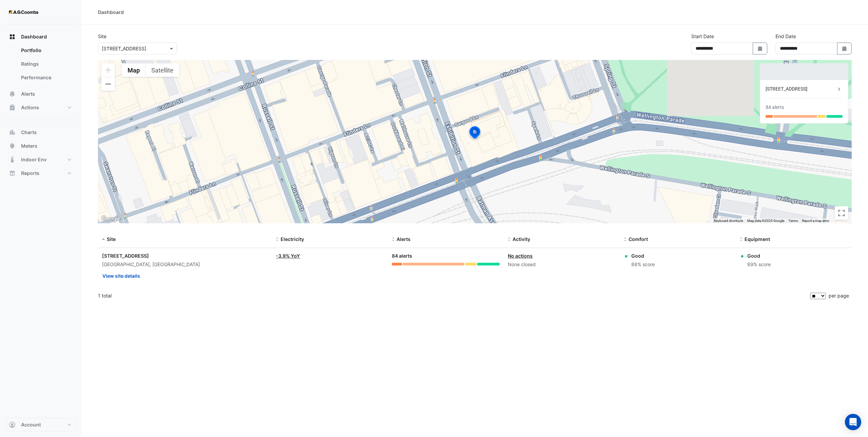  What do you see at coordinates (46, 50) in the screenshot?
I see `a: Portfolio` at bounding box center [46, 50].